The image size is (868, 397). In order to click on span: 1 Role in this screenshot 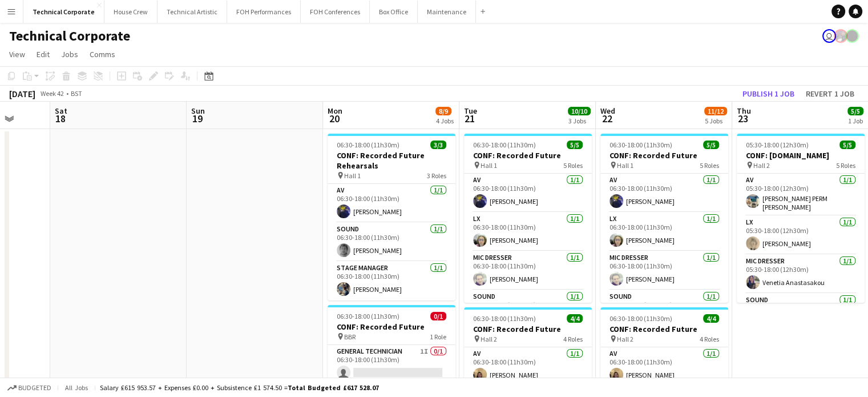, I will do `click(438, 337)`.